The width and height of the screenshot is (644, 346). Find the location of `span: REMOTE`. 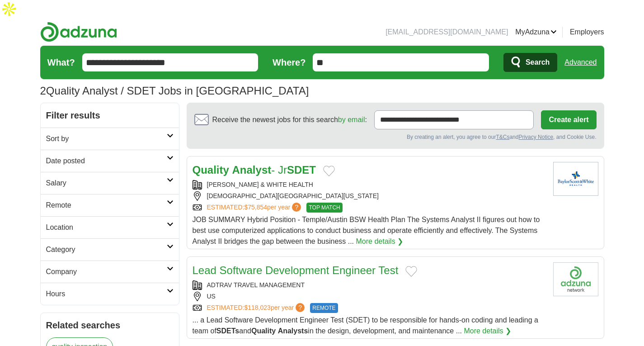

span: REMOTE is located at coordinates (324, 308).